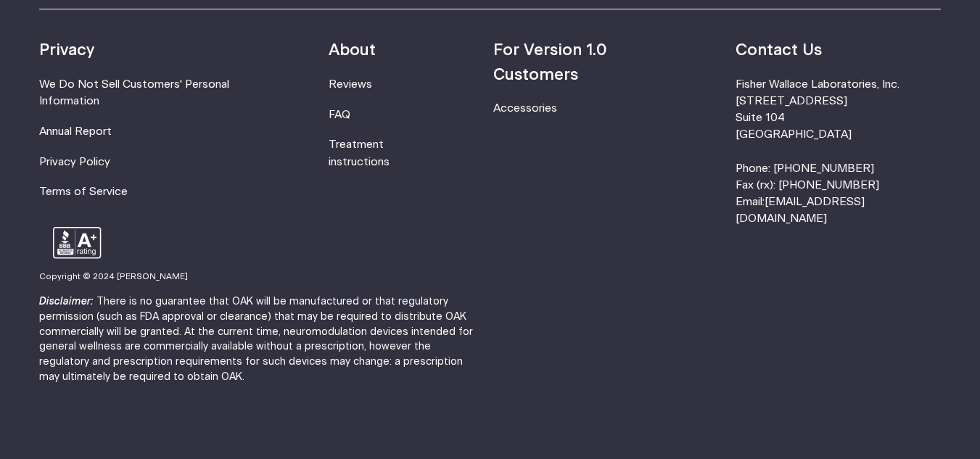  Describe the element at coordinates (75, 162) in the screenshot. I see `a: Privacy Policy` at that location.